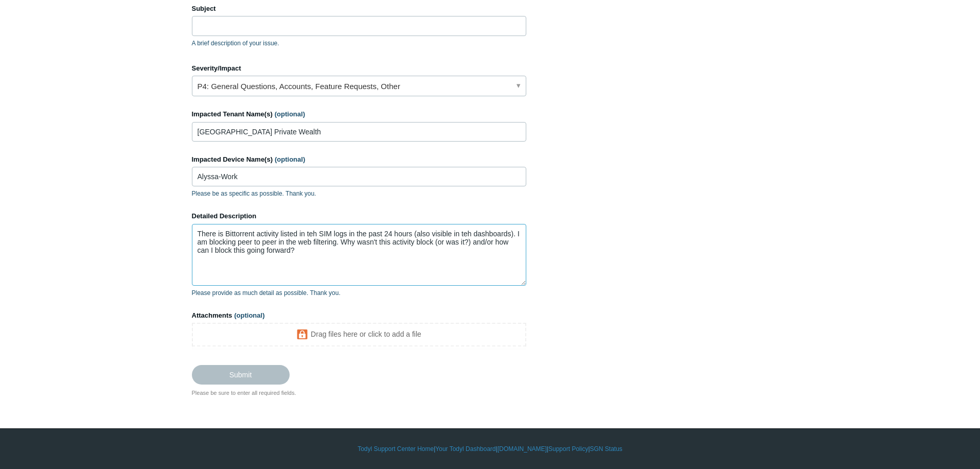 The width and height of the screenshot is (980, 469). I want to click on a: P4: General Questions, Accounts, Feature Requests, Other, so click(359, 86).